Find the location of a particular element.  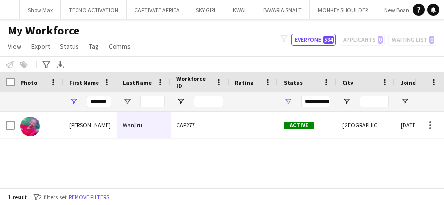

button: KWAL is located at coordinates (240, 10).